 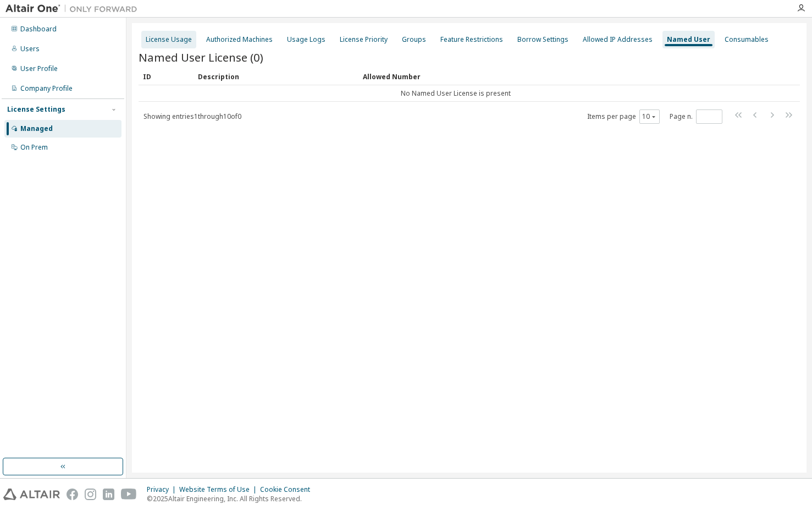 I want to click on td: No Named User License is present, so click(x=455, y=94).